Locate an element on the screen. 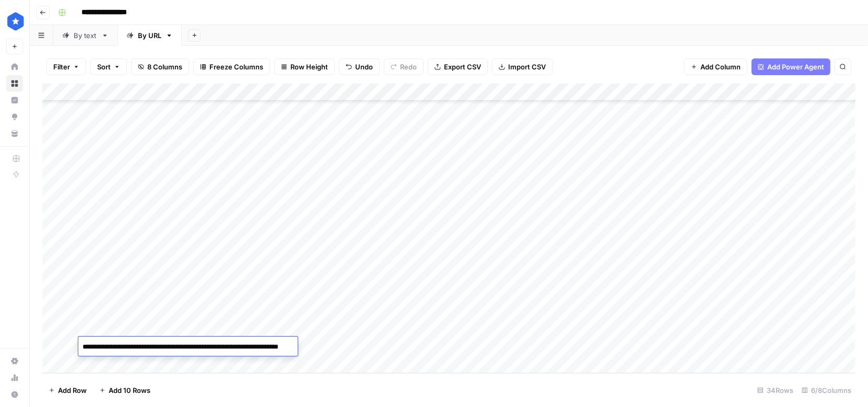  button: Add Power Agent is located at coordinates (790, 67).